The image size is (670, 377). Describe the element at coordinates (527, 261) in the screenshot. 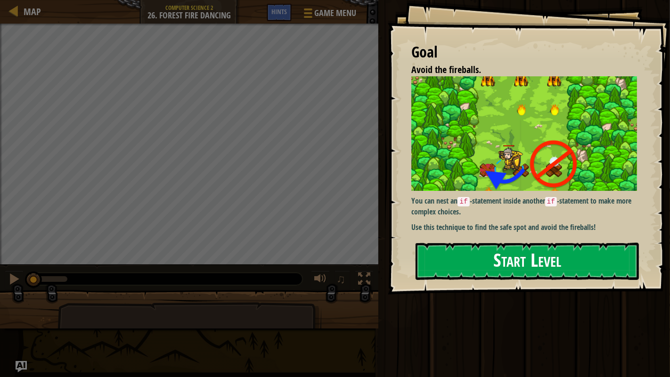

I see `button: Start Level` at that location.